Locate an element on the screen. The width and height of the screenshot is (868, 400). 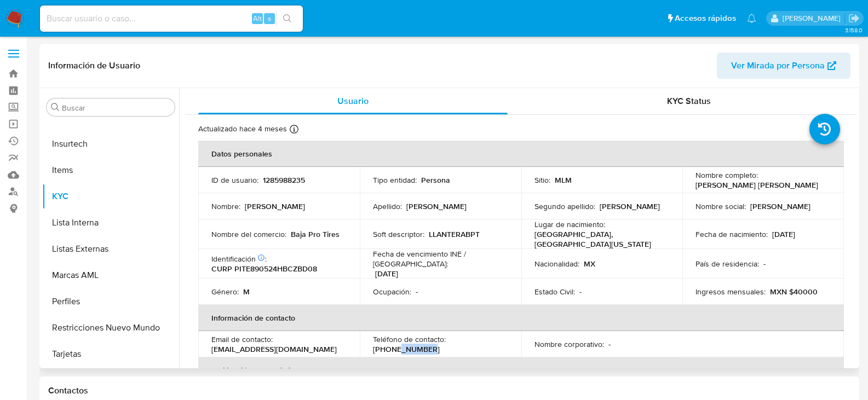
p: M is located at coordinates (246, 292).